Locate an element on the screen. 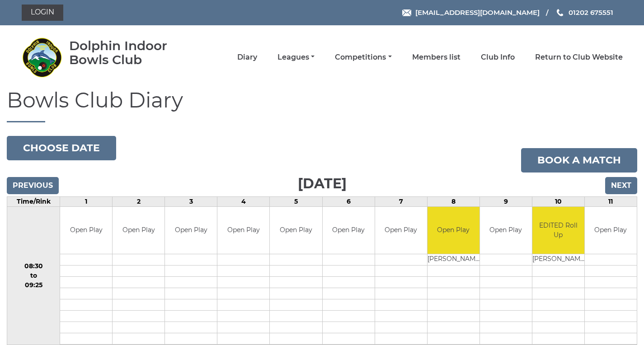 This screenshot has height=345, width=644. td: 6 is located at coordinates (349, 201).